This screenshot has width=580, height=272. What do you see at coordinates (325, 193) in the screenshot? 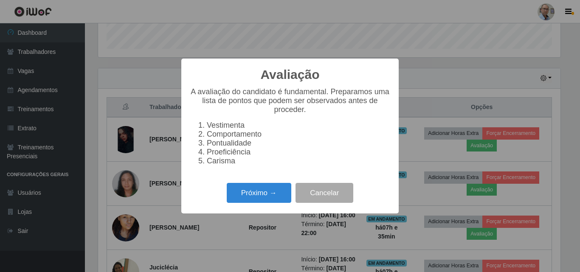
I see `button: Cancelar` at bounding box center [325, 193].